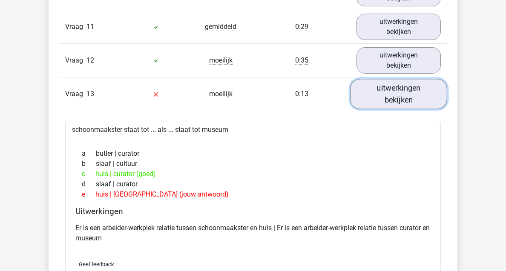 Image resolution: width=506 pixels, height=271 pixels. Describe the element at coordinates (302, 94) in the screenshot. I see `span: 0:13` at that location.